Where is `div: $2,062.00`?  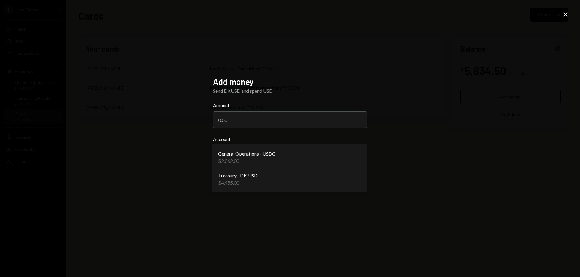 div: $2,062.00 is located at coordinates (247, 161).